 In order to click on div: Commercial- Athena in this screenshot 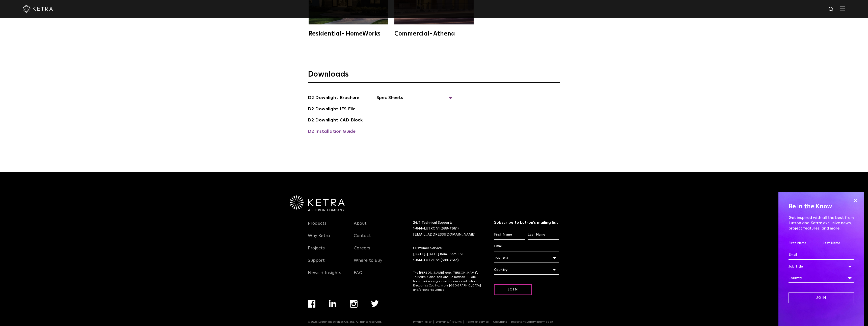, I will do `click(434, 34)`.